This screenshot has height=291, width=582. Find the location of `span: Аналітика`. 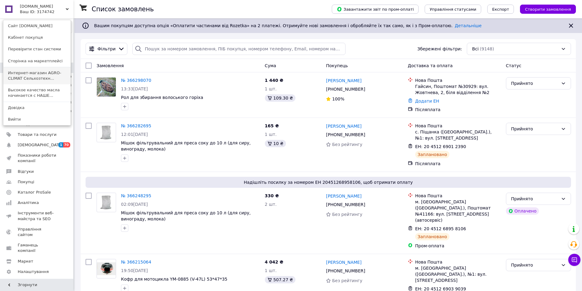

span: Аналітика is located at coordinates (28, 203).